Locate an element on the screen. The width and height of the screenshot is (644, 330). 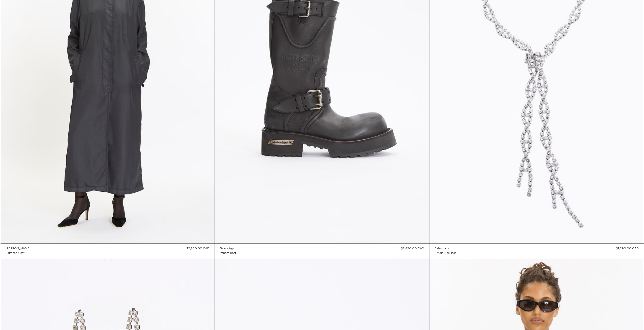
div: Raltonas Coat is located at coordinates (15, 253).